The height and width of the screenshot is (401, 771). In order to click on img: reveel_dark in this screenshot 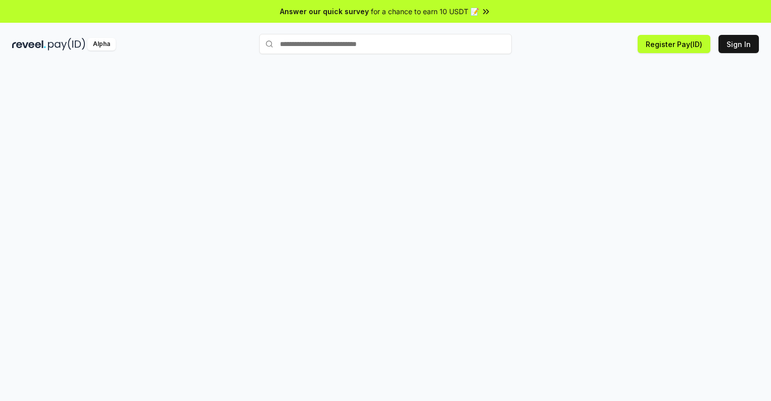, I will do `click(29, 44)`.